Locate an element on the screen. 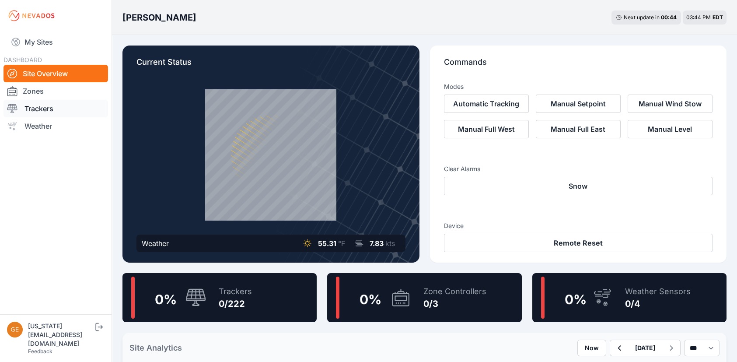 The height and width of the screenshot is (362, 737). a: Weather is located at coordinates (56, 126).